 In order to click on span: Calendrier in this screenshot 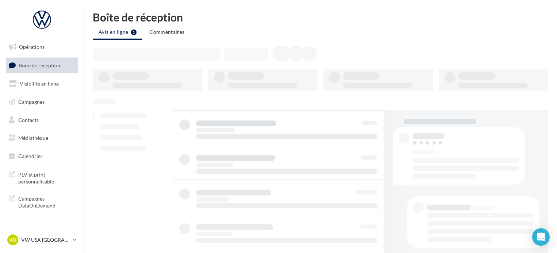, I will do `click(30, 156)`.